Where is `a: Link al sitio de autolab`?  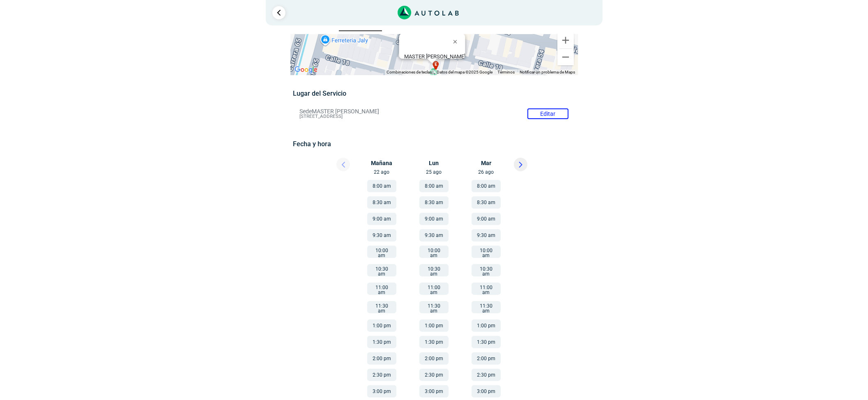
a: Link al sitio de autolab is located at coordinates (428, 12).